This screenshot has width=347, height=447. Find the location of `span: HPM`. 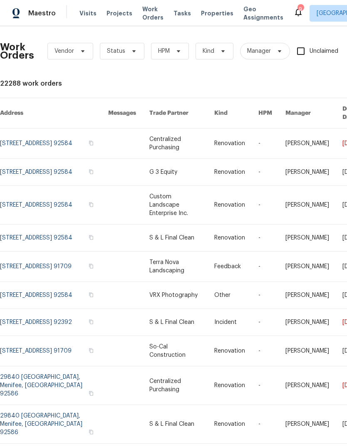

span: HPM is located at coordinates (164, 51).